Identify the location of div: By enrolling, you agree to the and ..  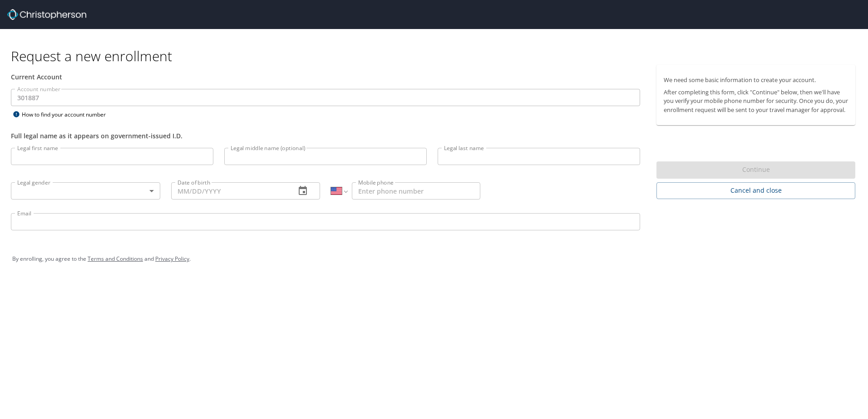
(434, 259).